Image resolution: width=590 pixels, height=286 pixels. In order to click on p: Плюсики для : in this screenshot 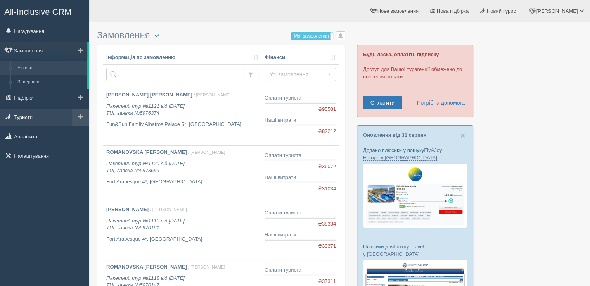, I will do `click(415, 250)`.